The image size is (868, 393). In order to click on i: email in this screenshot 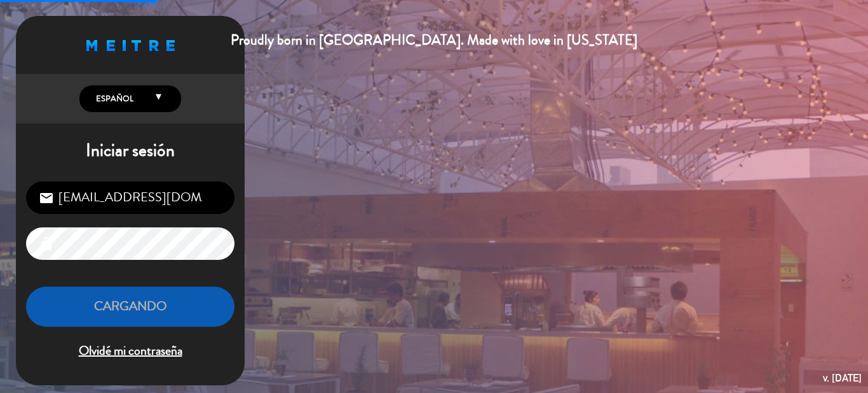, I will do `click(47, 198)`.